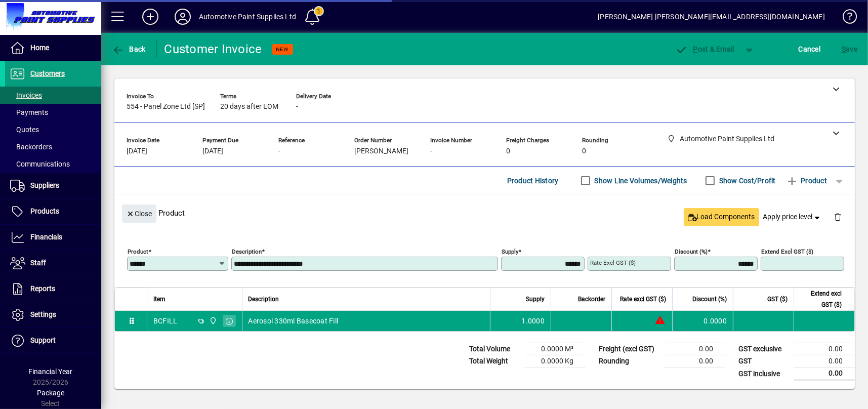 The height and width of the screenshot is (409, 868). I want to click on span: Suppliers, so click(44, 185).